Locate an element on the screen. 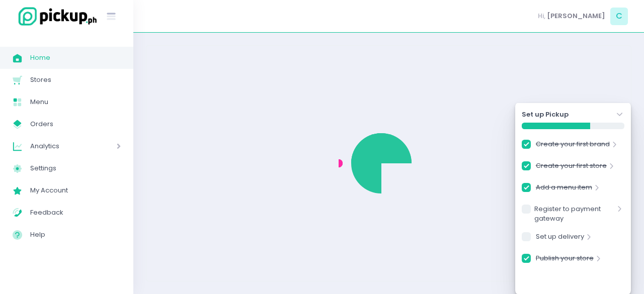 Image resolution: width=644 pixels, height=294 pixels. span: Help is located at coordinates (75, 235).